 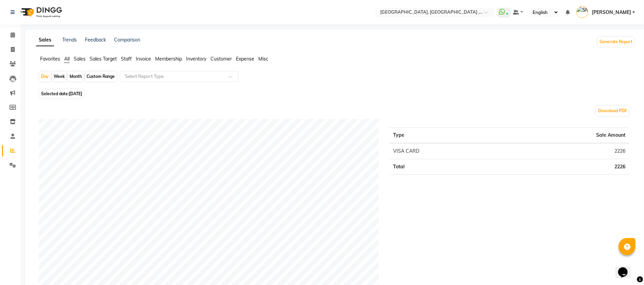 What do you see at coordinates (143, 58) in the screenshot?
I see `span: Invoice` at bounding box center [143, 58].